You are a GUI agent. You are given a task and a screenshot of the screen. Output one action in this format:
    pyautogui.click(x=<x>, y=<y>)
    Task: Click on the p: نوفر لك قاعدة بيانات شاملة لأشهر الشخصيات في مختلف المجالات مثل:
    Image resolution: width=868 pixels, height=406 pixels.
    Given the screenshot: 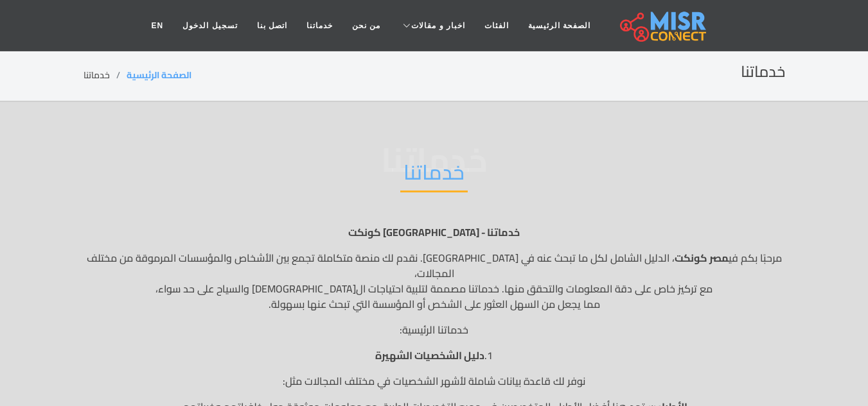 What is the action you would take?
    pyautogui.click(x=434, y=381)
    